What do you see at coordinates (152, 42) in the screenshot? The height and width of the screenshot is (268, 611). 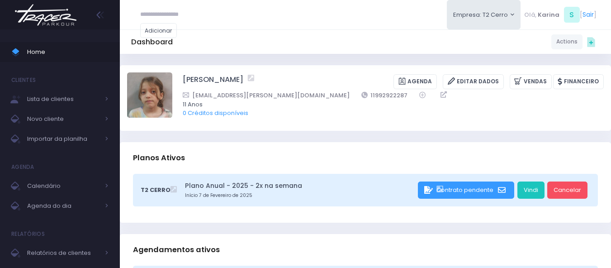 I see `h5: Dashboard` at bounding box center [152, 42].